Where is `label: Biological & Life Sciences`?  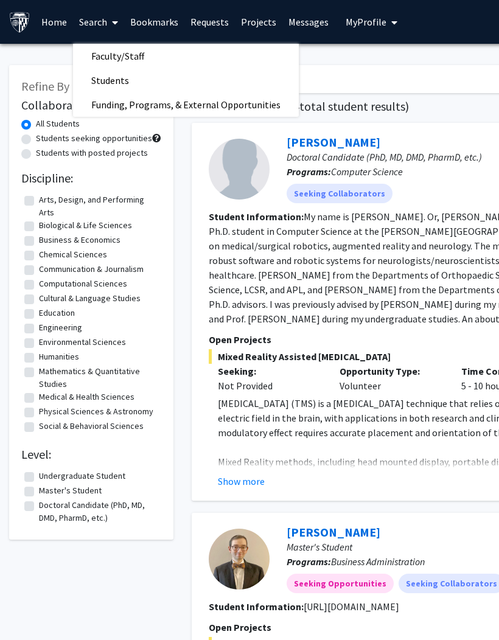 label: Biological & Life Sciences is located at coordinates (85, 225).